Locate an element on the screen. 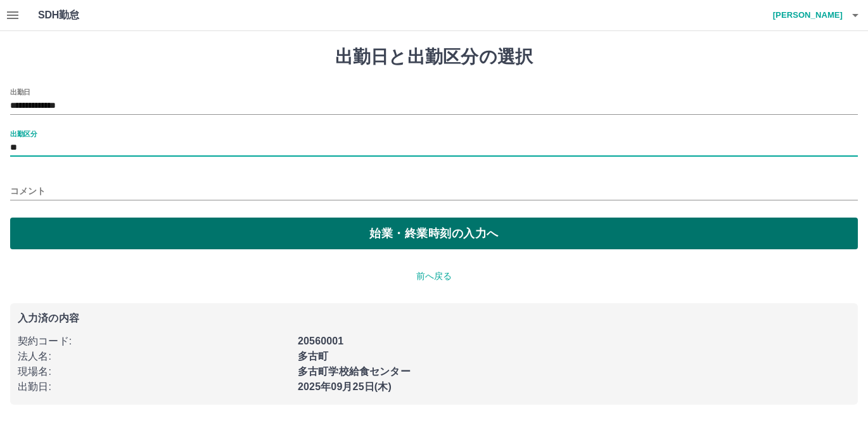 The image size is (868, 425). b: 2025年09月25日(木) is located at coordinates (345, 386).